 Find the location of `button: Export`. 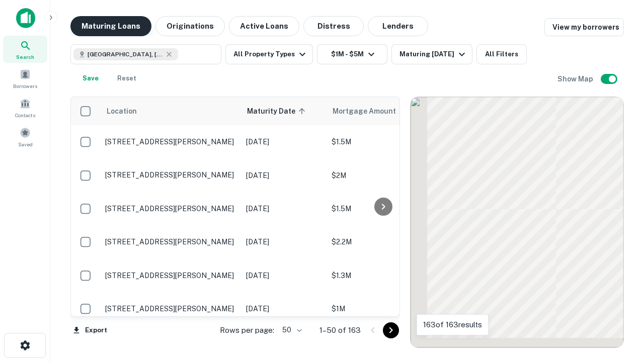

button: Export is located at coordinates (90, 330).